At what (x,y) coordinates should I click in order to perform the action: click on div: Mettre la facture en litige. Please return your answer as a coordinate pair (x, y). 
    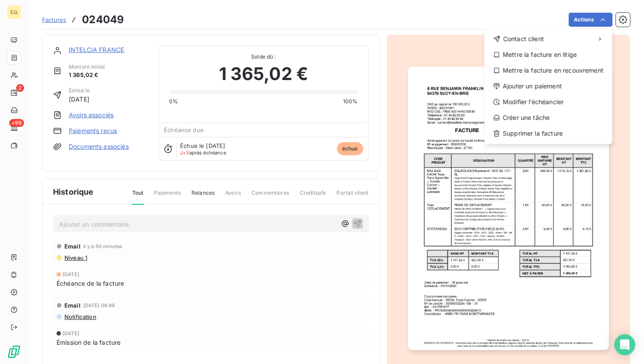
    Looking at the image, I should click on (548, 55).